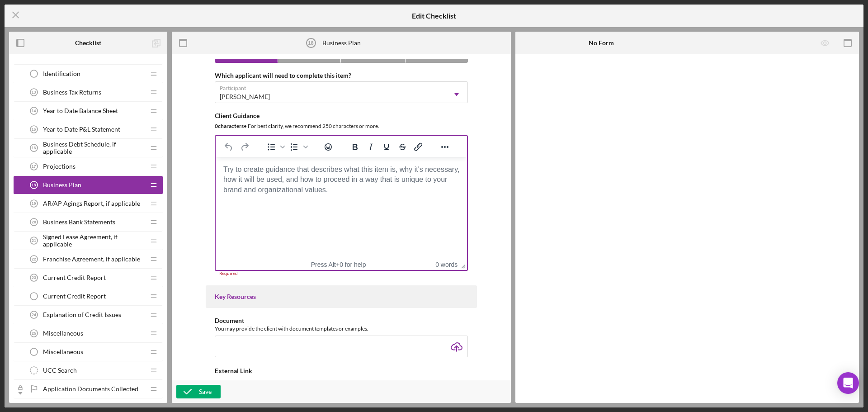  I want to click on tspan: 20, so click(34, 222).